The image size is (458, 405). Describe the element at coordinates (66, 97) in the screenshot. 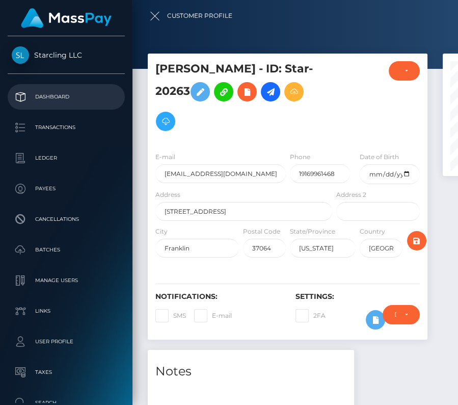

I see `p: Dashboard` at that location.